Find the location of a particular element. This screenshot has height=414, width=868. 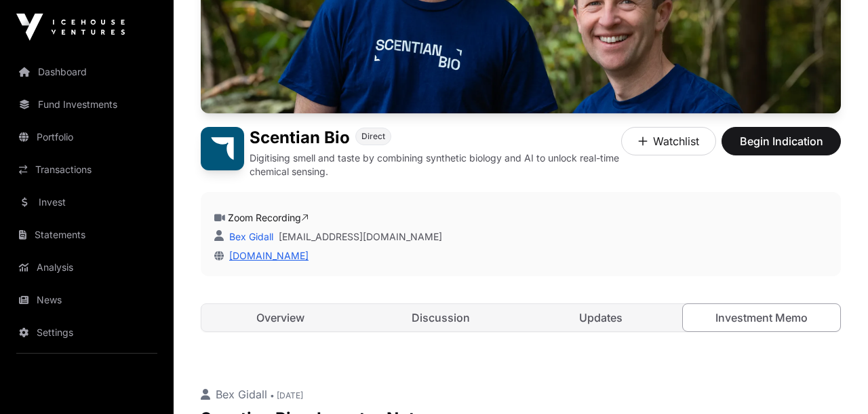

nav: Tabs is located at coordinates (521, 317).